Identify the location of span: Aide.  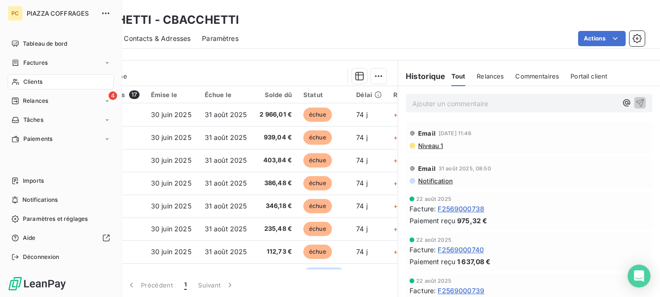
(29, 238).